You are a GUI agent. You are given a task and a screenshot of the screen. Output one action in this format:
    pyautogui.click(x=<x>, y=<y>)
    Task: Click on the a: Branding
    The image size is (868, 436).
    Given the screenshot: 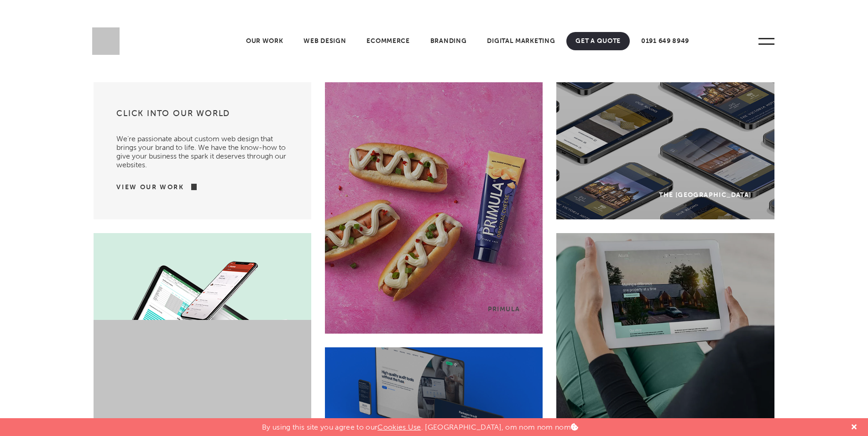 What is the action you would take?
    pyautogui.click(x=449, y=41)
    